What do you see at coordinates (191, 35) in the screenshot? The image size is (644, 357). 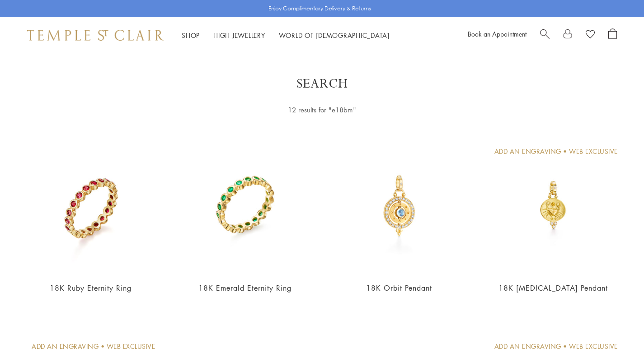 I see `a: ShopShop` at bounding box center [191, 35].